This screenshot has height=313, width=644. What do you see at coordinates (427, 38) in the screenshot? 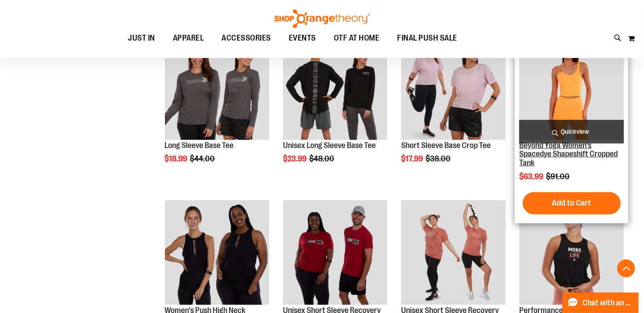
I see `a: FINAL PUSH SALE` at bounding box center [427, 38].